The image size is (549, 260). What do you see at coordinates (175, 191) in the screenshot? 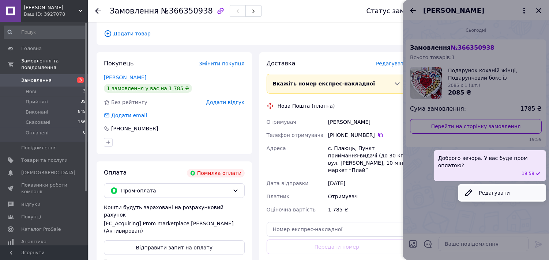
I see `span: Пром-оплата` at bounding box center [175, 191].